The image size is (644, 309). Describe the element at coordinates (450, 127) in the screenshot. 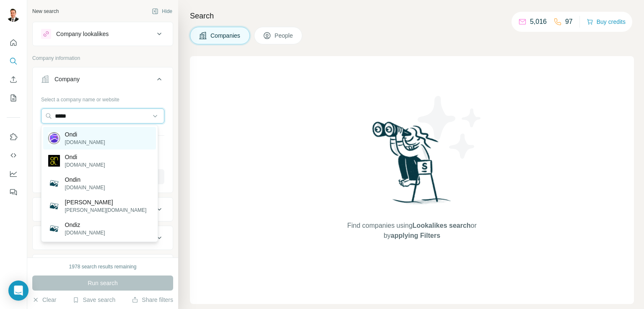

I see `img: Surfe Illustration - Stars` at that location.